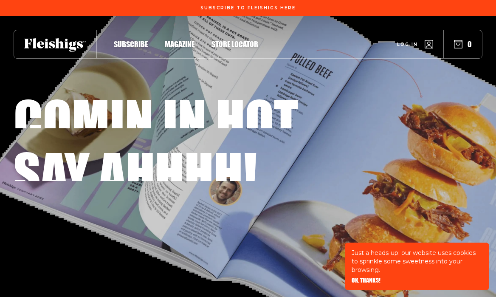 This screenshot has height=297, width=496. Describe the element at coordinates (248, 8) in the screenshot. I see `span: Subscribe To Fleishigs Here` at that location.